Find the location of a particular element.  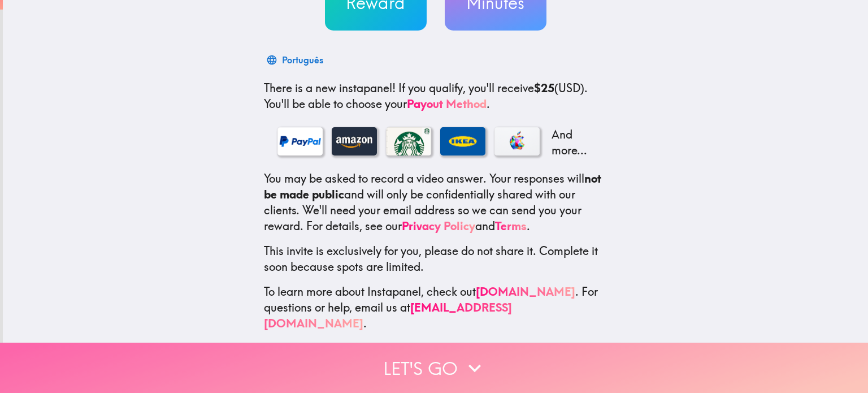

p: If you qualify, you'll receive (USD) . You'll be able to choose your . is located at coordinates (436, 96).